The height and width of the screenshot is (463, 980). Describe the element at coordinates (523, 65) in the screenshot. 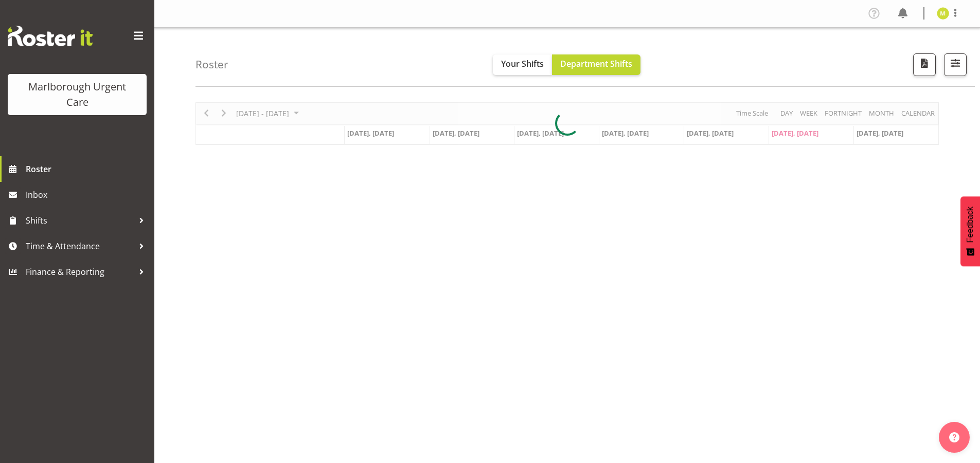

I see `button: Your Shifts` at that location.